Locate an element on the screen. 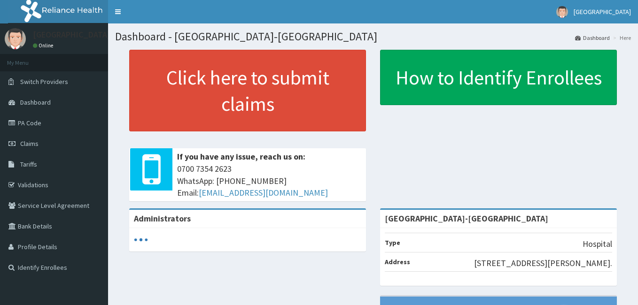  li: Here is located at coordinates (620, 38).